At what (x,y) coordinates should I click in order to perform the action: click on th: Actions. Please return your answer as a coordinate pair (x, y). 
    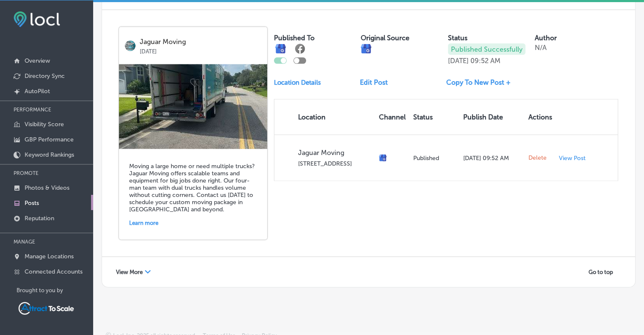
    Looking at the image, I should click on (540, 117).